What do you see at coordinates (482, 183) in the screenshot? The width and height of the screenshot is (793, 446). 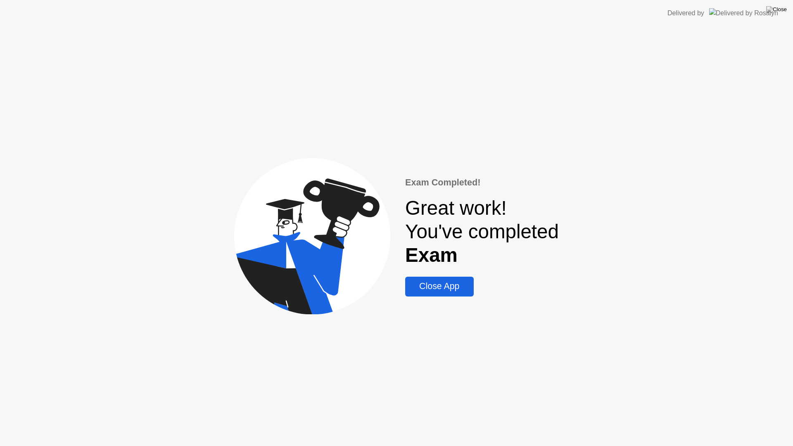 I see `div: Exam Completed!` at bounding box center [482, 183].